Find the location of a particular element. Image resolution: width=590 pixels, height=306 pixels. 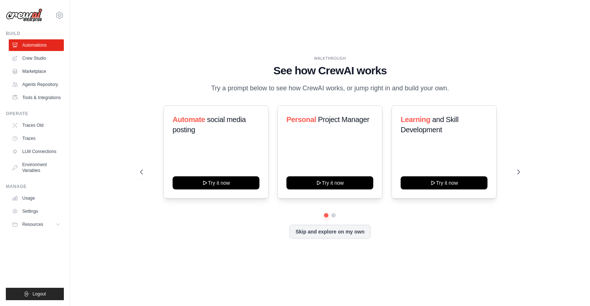

a: Crew Studio is located at coordinates (36, 58).